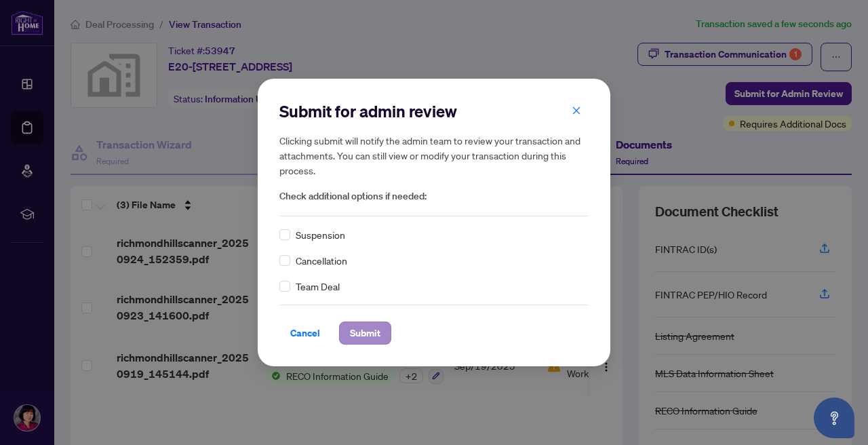 This screenshot has height=445, width=868. I want to click on span: Check additional options if needed:, so click(434, 196).